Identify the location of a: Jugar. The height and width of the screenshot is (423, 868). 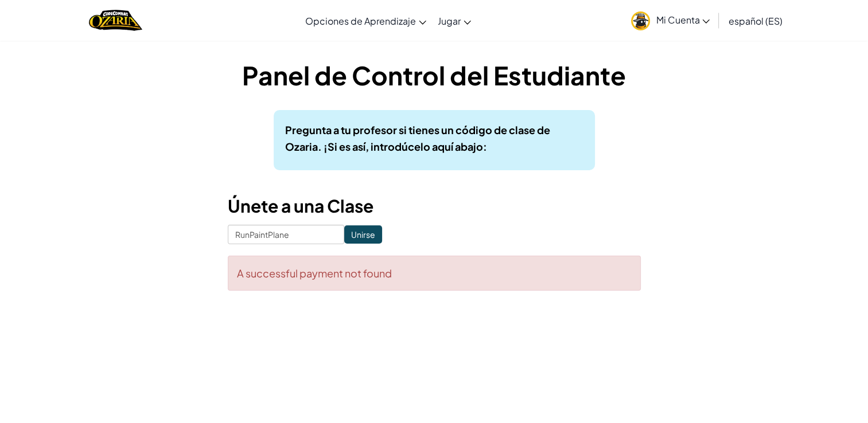
(455, 21).